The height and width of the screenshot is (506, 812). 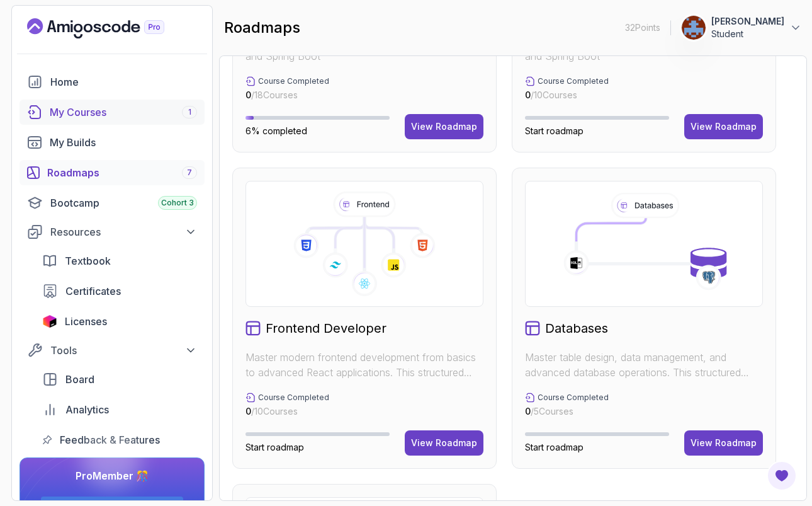 I want to click on a: analytics, so click(x=120, y=409).